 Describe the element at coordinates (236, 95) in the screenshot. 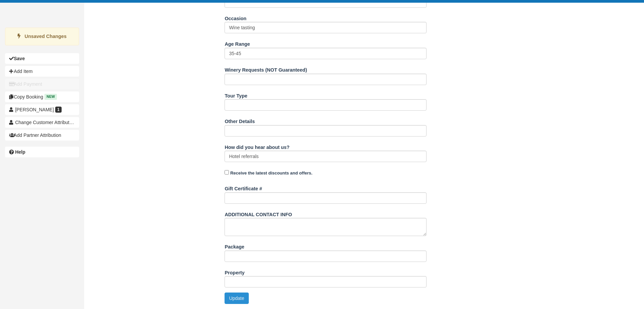

I see `label: Tour Type` at that location.